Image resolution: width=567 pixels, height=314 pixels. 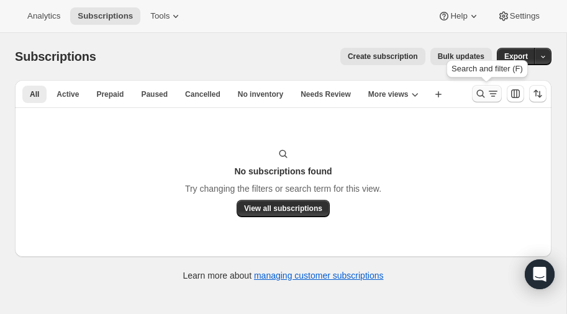 What do you see at coordinates (110, 94) in the screenshot?
I see `span: Prepaid` at bounding box center [110, 94].